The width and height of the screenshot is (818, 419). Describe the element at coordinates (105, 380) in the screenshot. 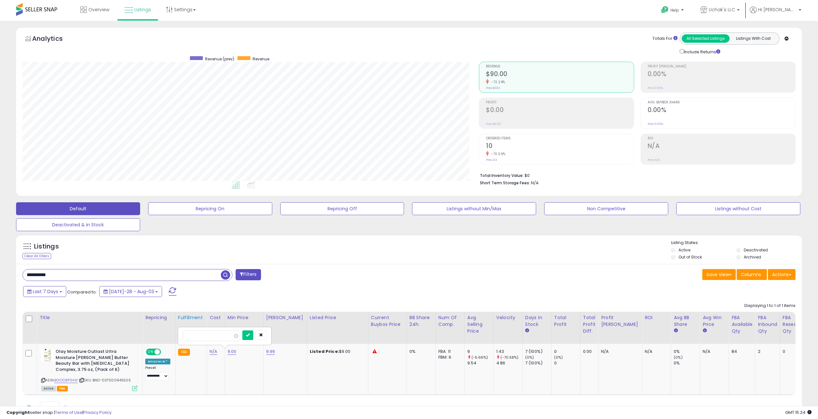

I see `span: | SKU: BND-037000945505` at that location.